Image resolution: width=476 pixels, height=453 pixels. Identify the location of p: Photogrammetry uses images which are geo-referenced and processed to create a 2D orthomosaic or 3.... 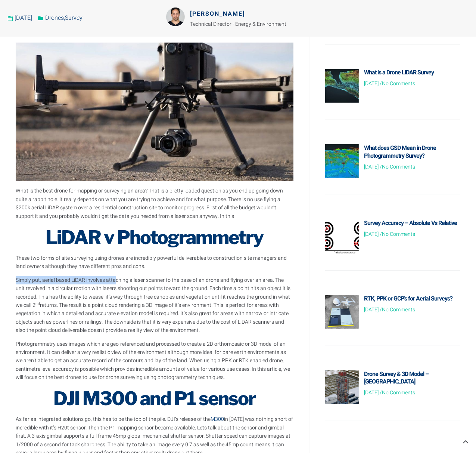
(154, 361).